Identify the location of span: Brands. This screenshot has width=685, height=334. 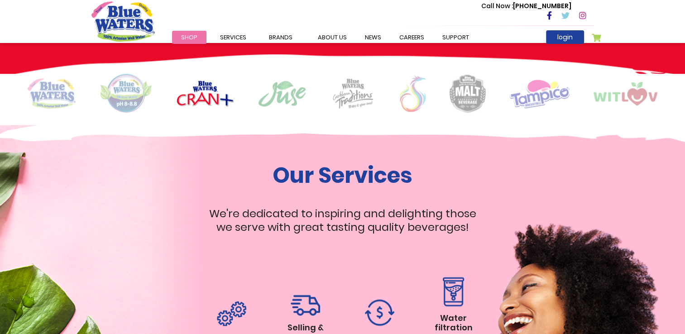
(281, 37).